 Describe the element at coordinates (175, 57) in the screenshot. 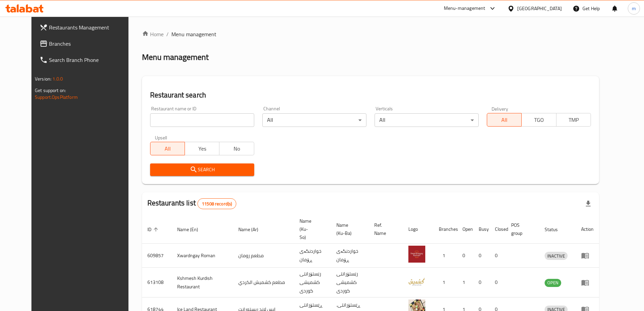

I see `h2: Menu management` at that location.